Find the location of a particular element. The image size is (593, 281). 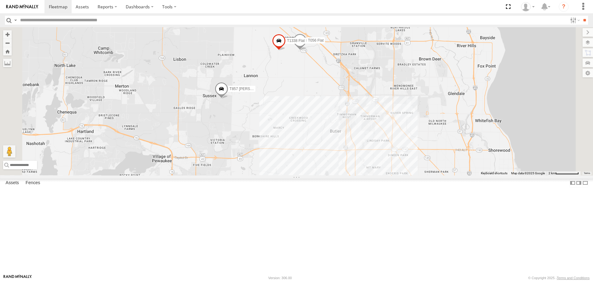

span: 2 km is located at coordinates (552, 173).